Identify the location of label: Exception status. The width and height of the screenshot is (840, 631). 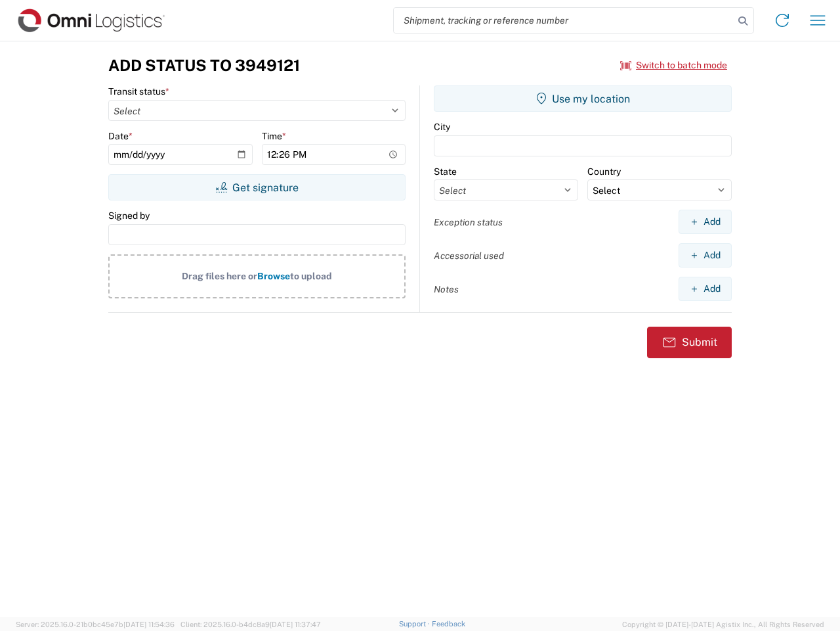
(468, 222).